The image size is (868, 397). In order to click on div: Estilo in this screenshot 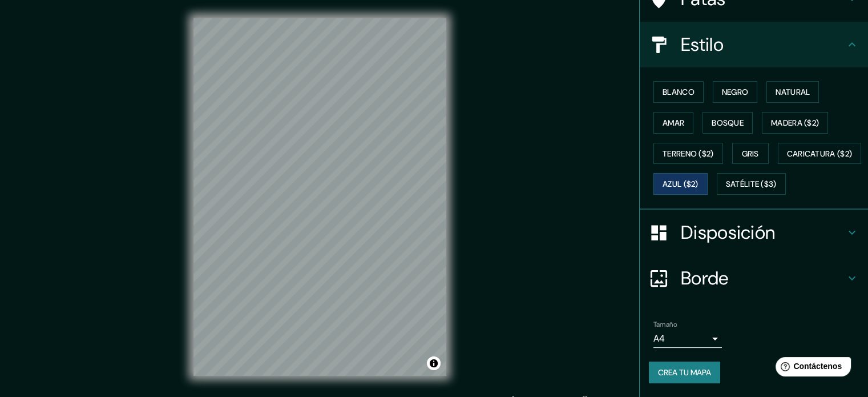, I will do `click(754, 45)`.